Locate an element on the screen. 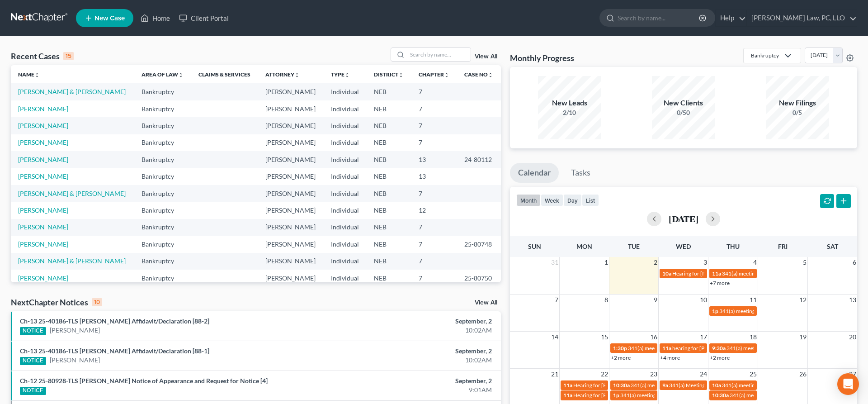  span: 10 is located at coordinates (704, 300).